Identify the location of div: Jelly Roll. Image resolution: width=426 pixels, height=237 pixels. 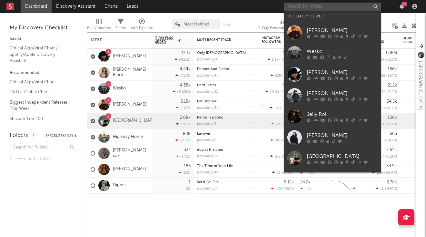
(342, 114).